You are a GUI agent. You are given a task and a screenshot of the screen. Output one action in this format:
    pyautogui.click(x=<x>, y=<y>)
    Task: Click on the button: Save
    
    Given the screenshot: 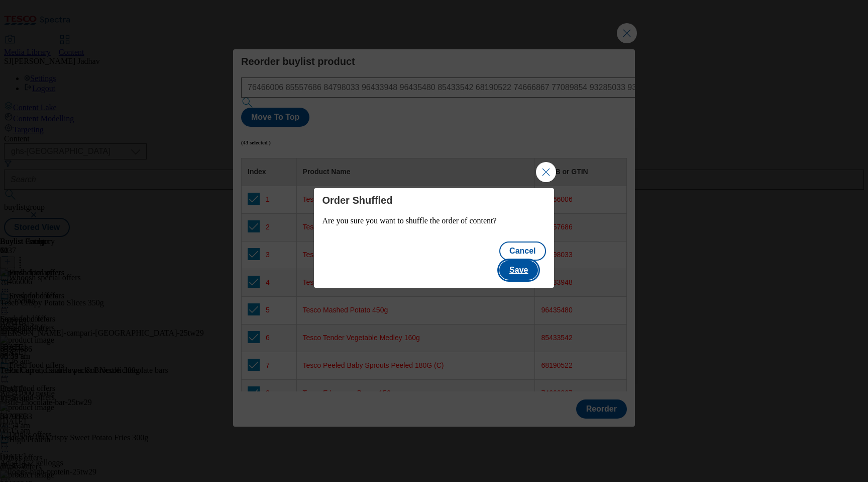 What is the action you would take?
    pyautogui.click(x=519, y=270)
    